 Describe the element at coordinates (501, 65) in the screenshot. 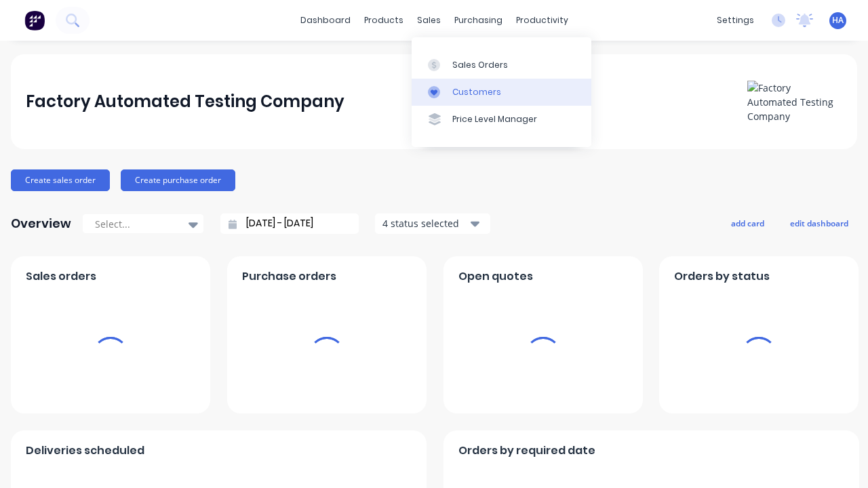

I see `a: Sales Orders` at that location.